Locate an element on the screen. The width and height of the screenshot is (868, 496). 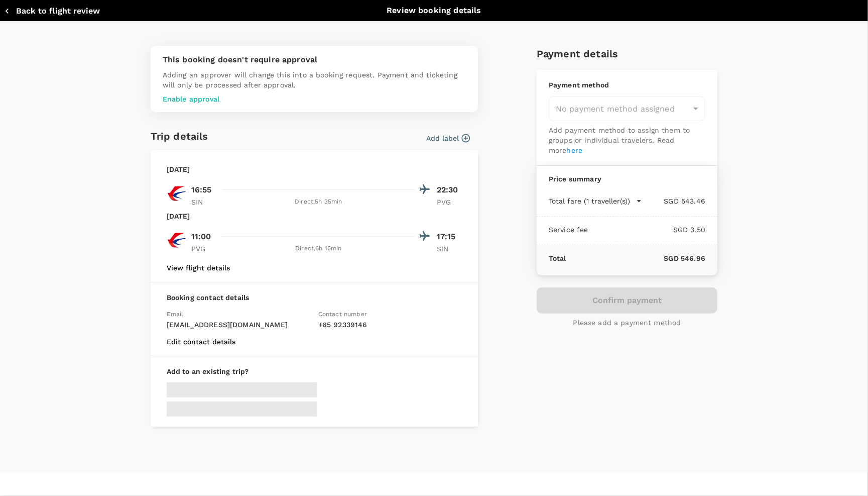
span: Contact number is located at coordinates (343, 314).